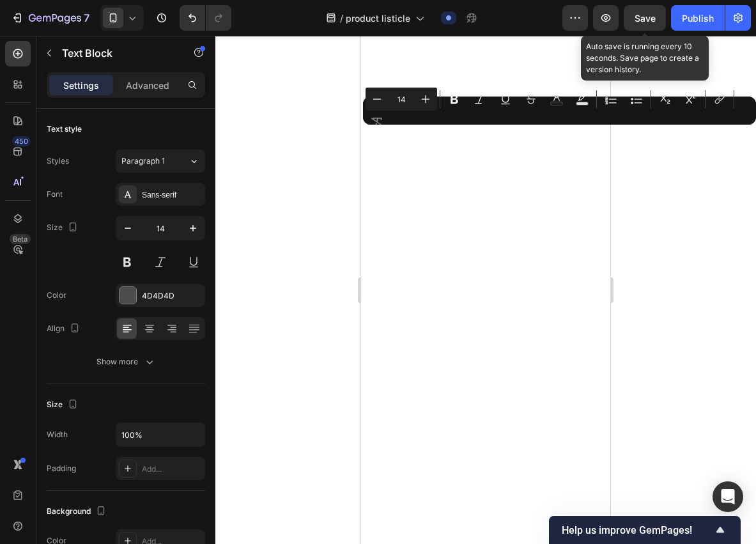 The height and width of the screenshot is (544, 756). What do you see at coordinates (172, 469) in the screenshot?
I see `div: Add...` at bounding box center [172, 469].